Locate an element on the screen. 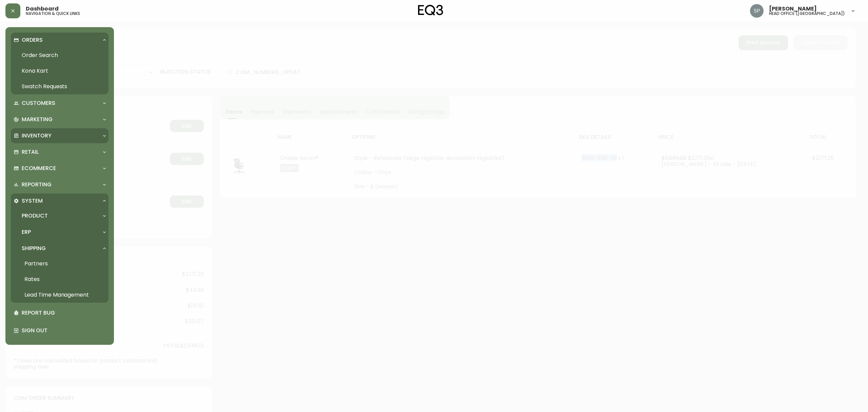 The height and width of the screenshot is (412, 868). div: Shipping is located at coordinates (60, 248).